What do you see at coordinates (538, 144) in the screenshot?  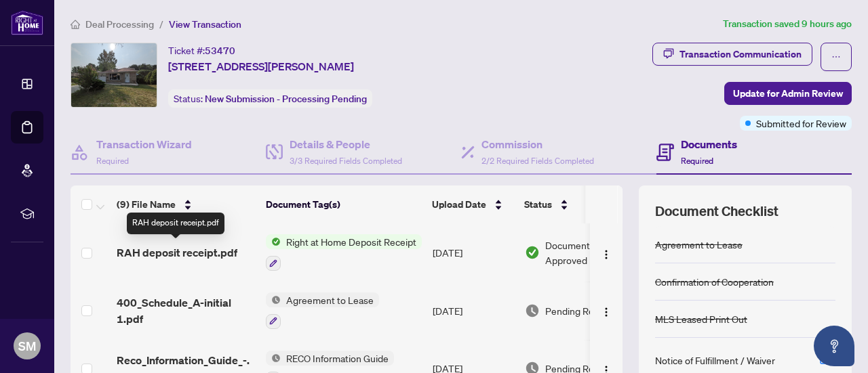 I see `h4: Commission` at bounding box center [538, 144].